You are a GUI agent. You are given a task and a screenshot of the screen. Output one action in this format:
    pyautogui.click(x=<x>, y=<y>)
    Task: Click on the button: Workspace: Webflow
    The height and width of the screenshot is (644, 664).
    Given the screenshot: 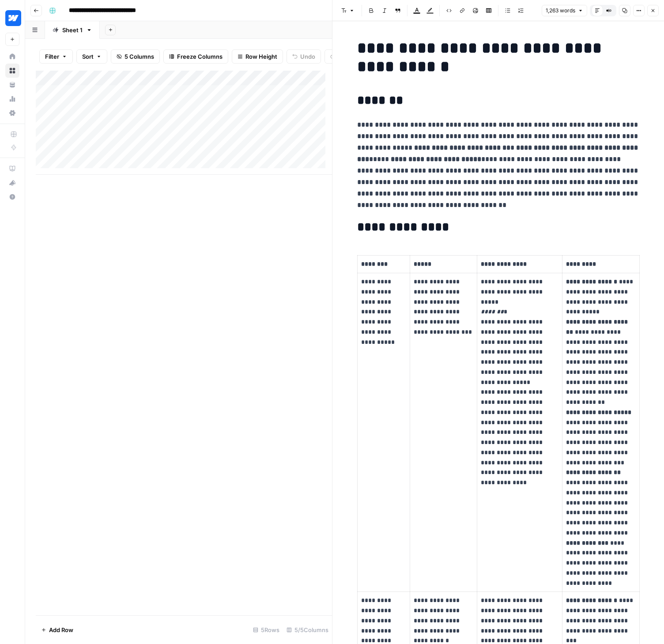 What is the action you would take?
    pyautogui.click(x=12, y=18)
    